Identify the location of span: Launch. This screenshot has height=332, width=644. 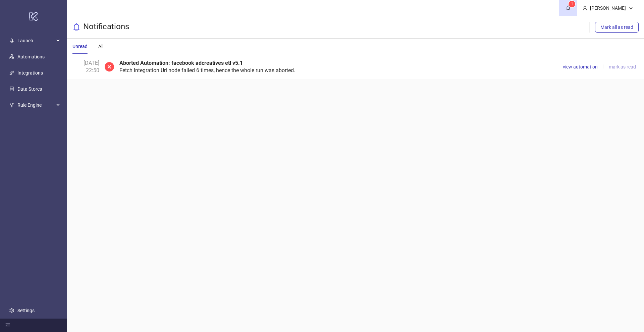
(36, 41).